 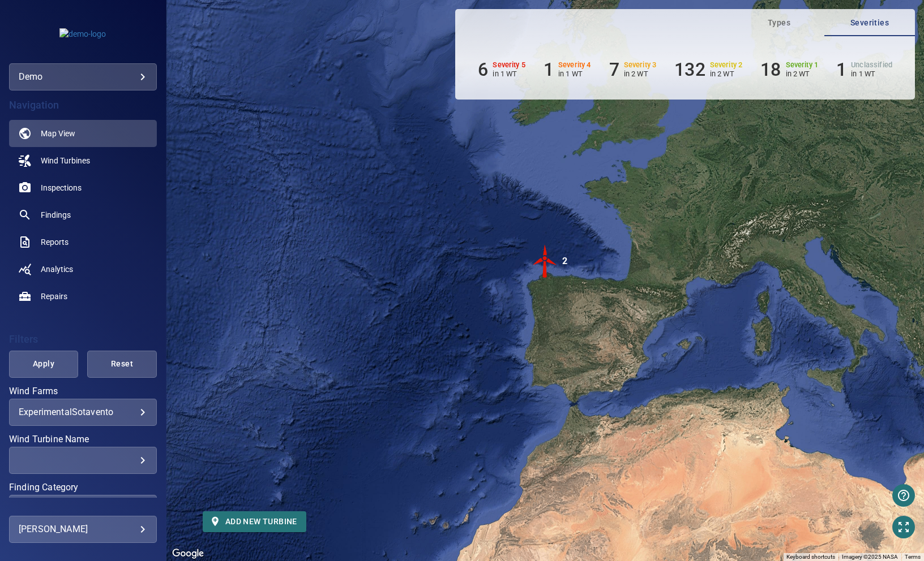 I want to click on div: 2, so click(x=564, y=262).